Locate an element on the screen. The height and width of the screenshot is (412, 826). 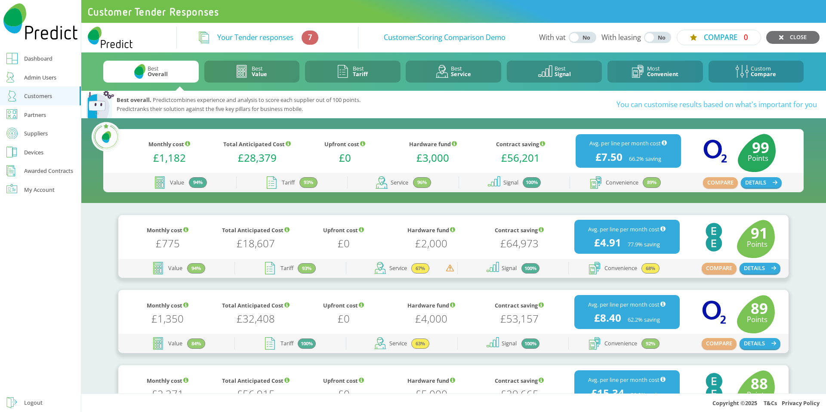
button: BestOverall is located at coordinates (151, 71).